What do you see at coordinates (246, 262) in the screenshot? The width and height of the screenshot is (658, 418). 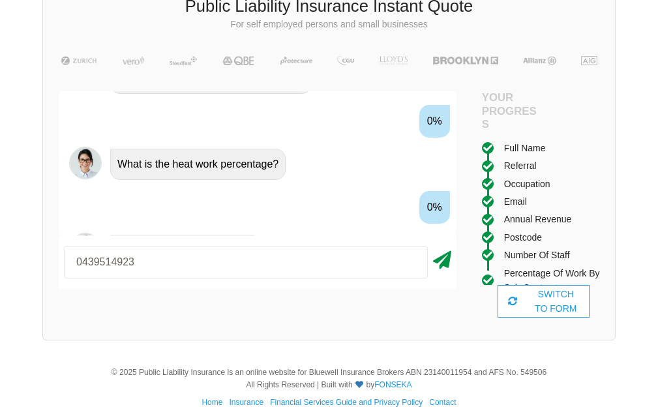 I see `input: Your mobile number, eg: +61xxxxxxxxxx / 0xxxxxxxxx` at bounding box center [246, 262].